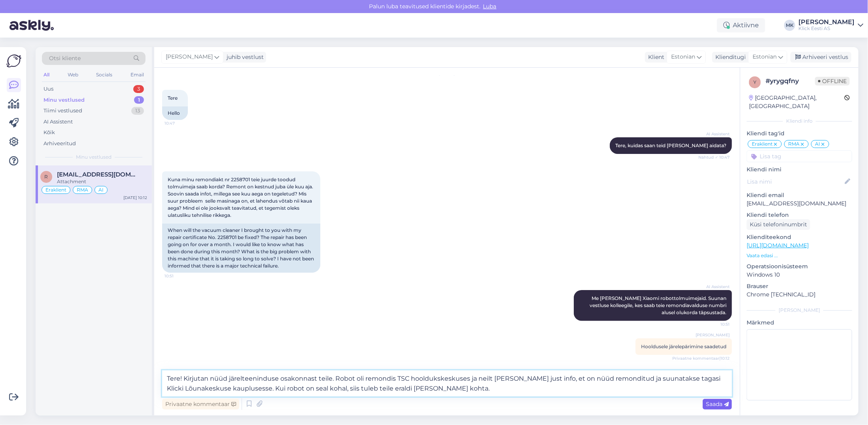  I want to click on textarea: Tere! Kirjutan nüüd järelteeninduse osakonnast teile. Robot oli remondis TSC hooldukskeskuses ja ..., so click(447, 383).